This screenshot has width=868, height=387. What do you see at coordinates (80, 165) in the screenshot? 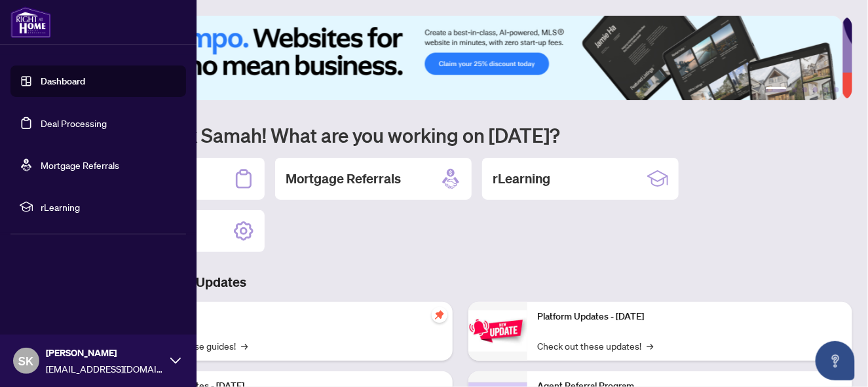
I see `a: Mortgage Referrals` at bounding box center [80, 165].